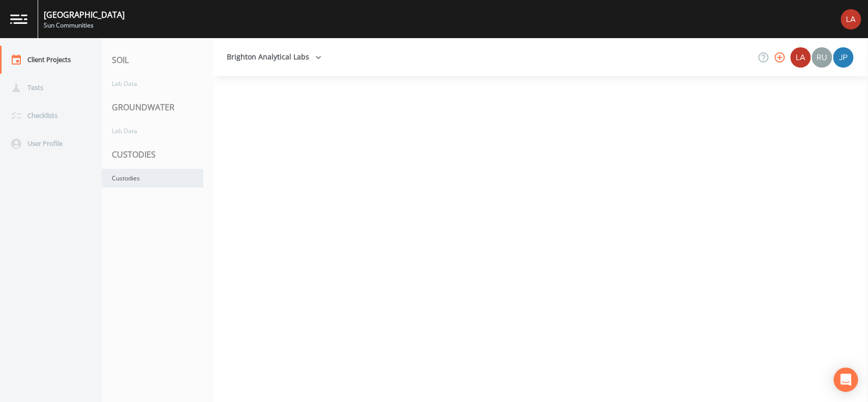 The width and height of the screenshot is (868, 402). Describe the element at coordinates (19, 19) in the screenshot. I see `img: logo` at that location.